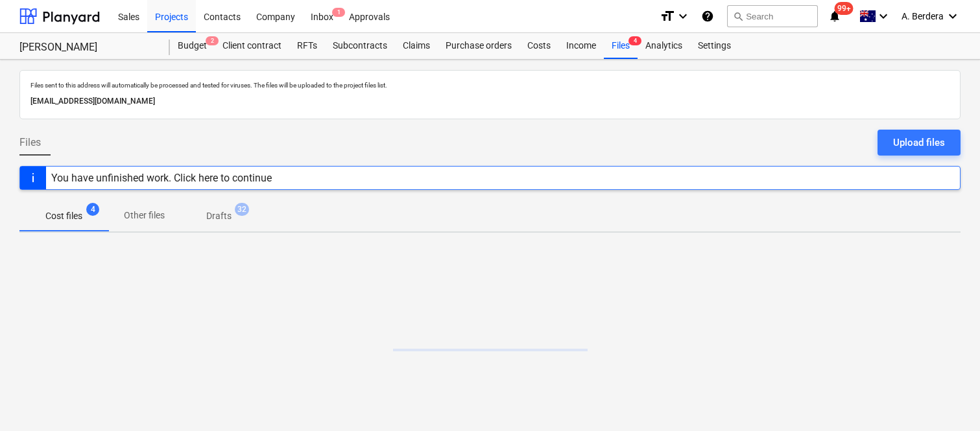 The width and height of the screenshot is (980, 431). I want to click on button: Upload files, so click(919, 143).